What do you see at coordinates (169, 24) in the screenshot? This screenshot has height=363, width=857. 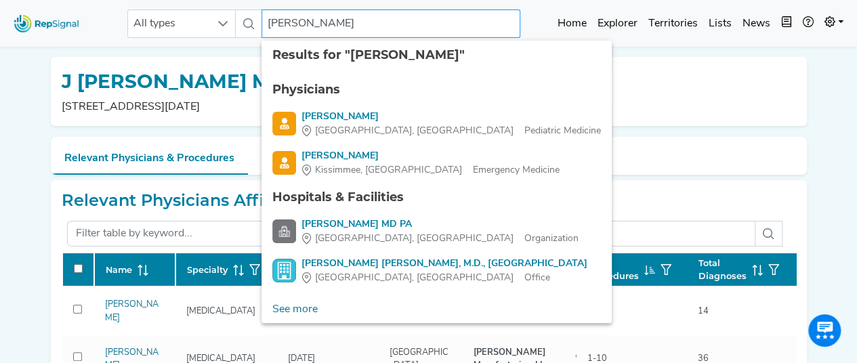 I see `span: All types` at bounding box center [169, 24].